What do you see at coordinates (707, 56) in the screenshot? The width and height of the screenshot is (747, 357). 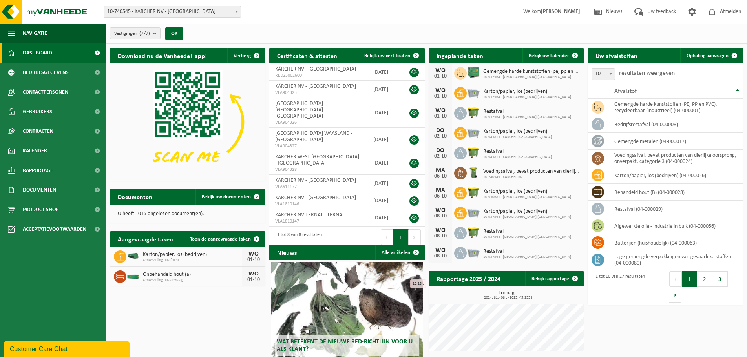 I see `span: Ophaling aanvragen` at bounding box center [707, 56].